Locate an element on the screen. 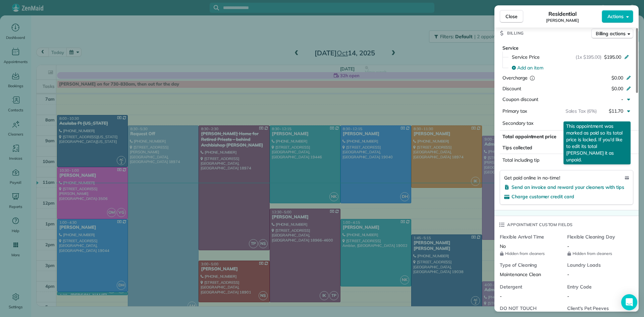  span: Residential is located at coordinates (562, 14).